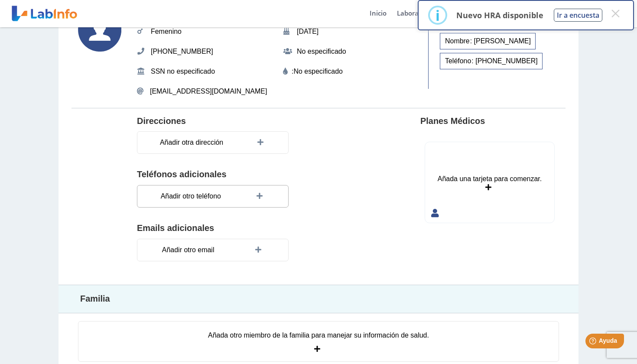  What do you see at coordinates (245, 228) in the screenshot?
I see `h4: Emails adicionales` at bounding box center [245, 228].